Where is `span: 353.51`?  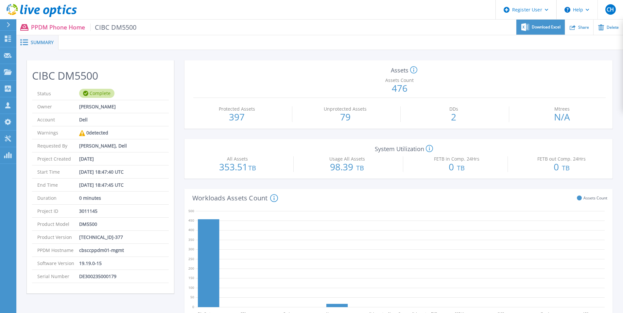 span: 353.51 is located at coordinates (237, 167).